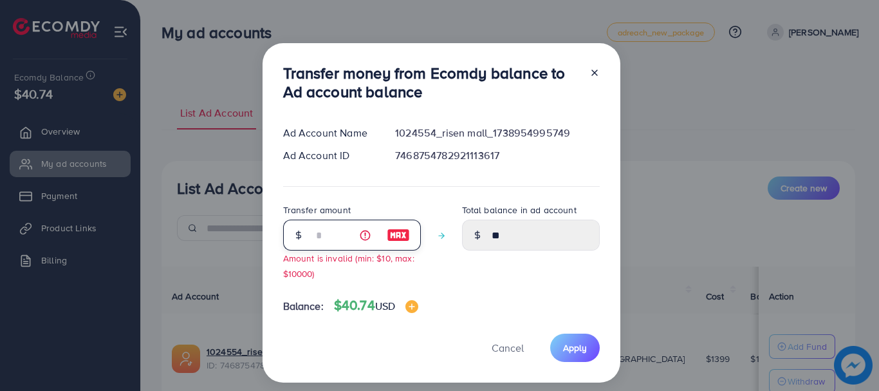 This screenshot has height=391, width=879. I want to click on span: USD, so click(385, 306).